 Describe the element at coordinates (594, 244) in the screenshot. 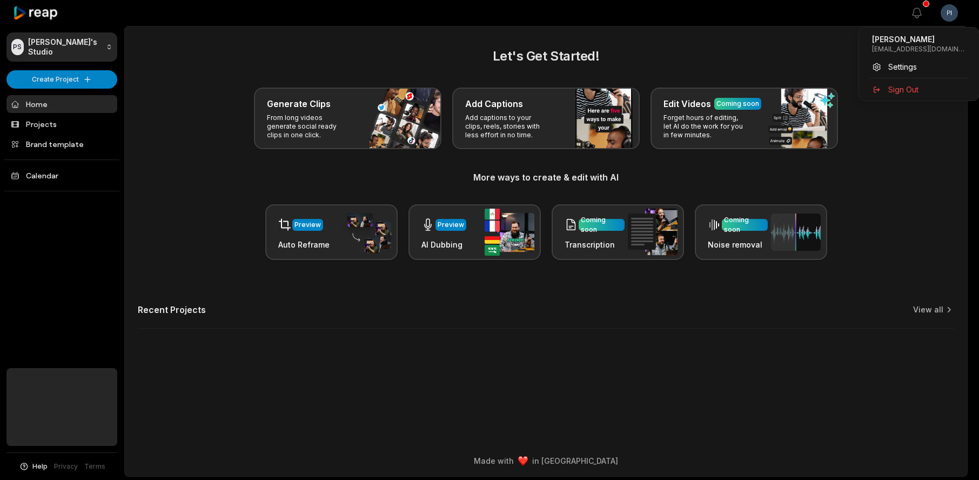

I see `h3: Transcription` at that location.